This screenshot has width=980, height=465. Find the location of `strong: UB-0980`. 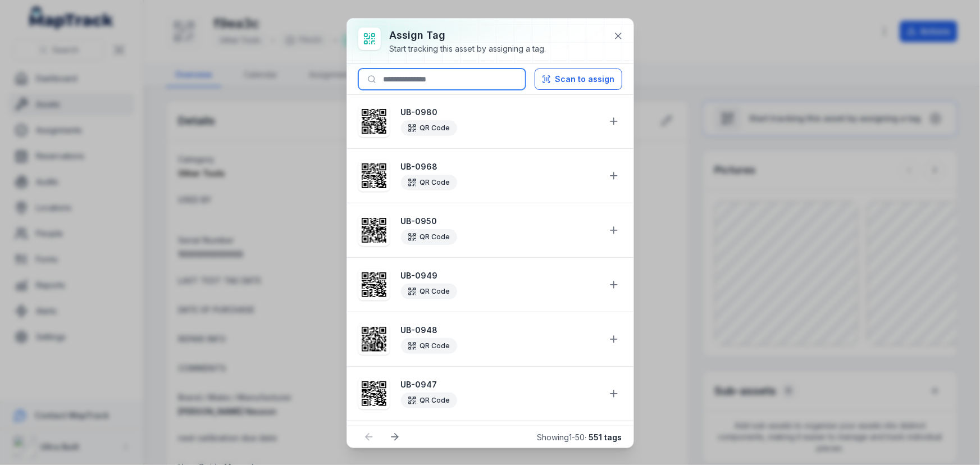

strong: UB-0980 is located at coordinates (500, 112).